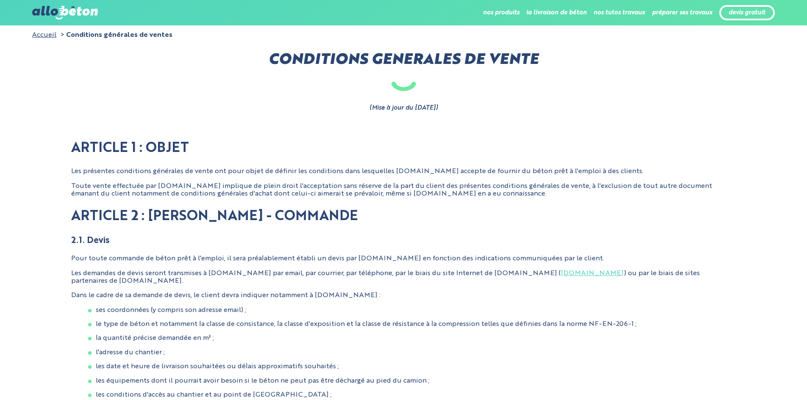  Describe the element at coordinates (412, 338) in the screenshot. I see `li: la quantité précise demandée en m³ ;` at that location.